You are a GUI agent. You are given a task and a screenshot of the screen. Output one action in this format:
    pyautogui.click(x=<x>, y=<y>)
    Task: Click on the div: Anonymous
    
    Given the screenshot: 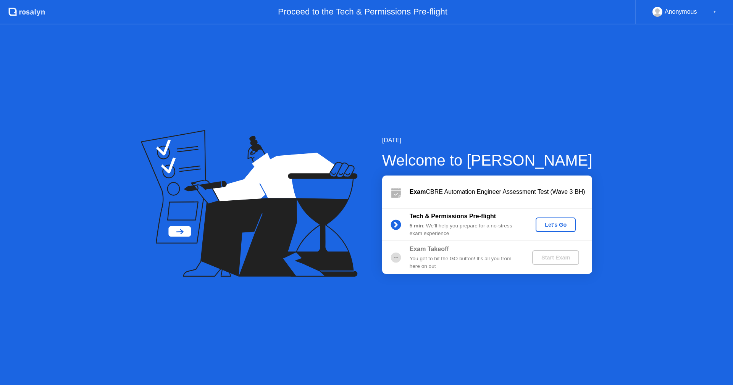 What is the action you would take?
    pyautogui.click(x=681, y=12)
    